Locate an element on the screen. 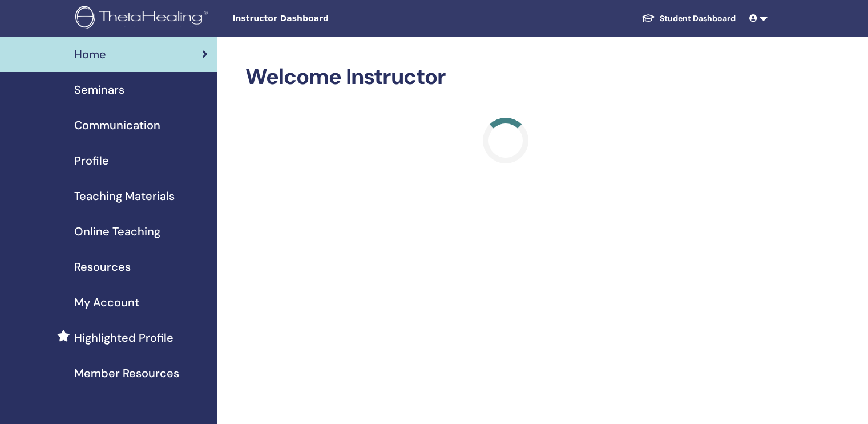 The height and width of the screenshot is (424, 868). span: Online Teaching is located at coordinates (117, 231).